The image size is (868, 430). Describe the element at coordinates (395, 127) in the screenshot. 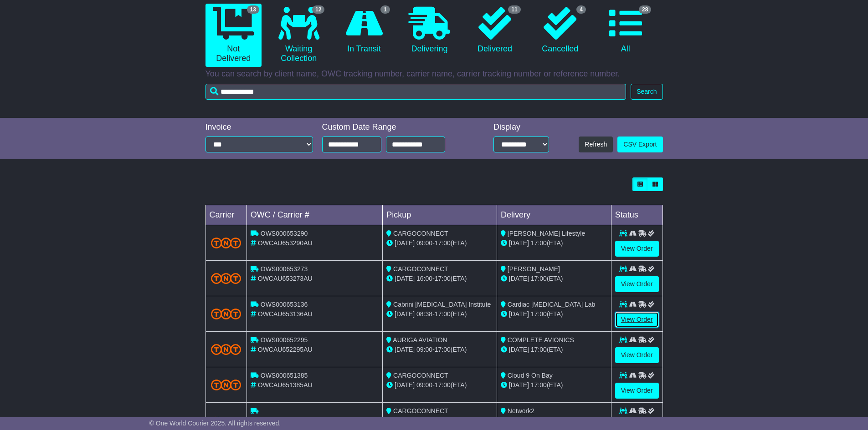

I see `div: Custom Date Range` at that location.